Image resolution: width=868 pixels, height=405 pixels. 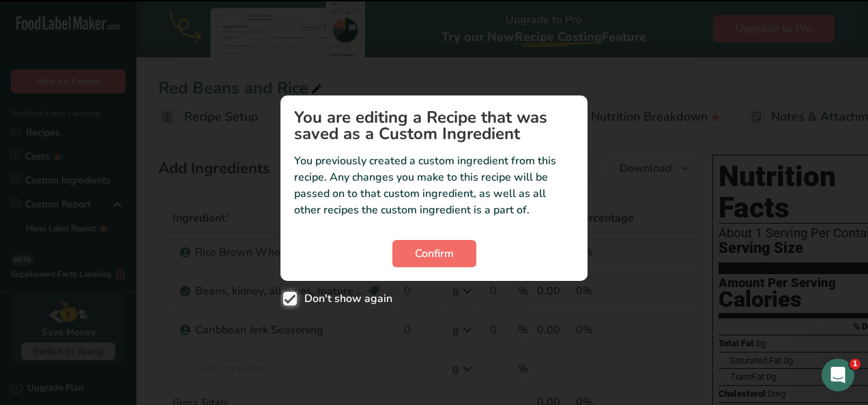 What do you see at coordinates (434, 125) in the screenshot?
I see `h1: You are editing a Recipe that was saved as a Custom Ingredient` at bounding box center [434, 125].